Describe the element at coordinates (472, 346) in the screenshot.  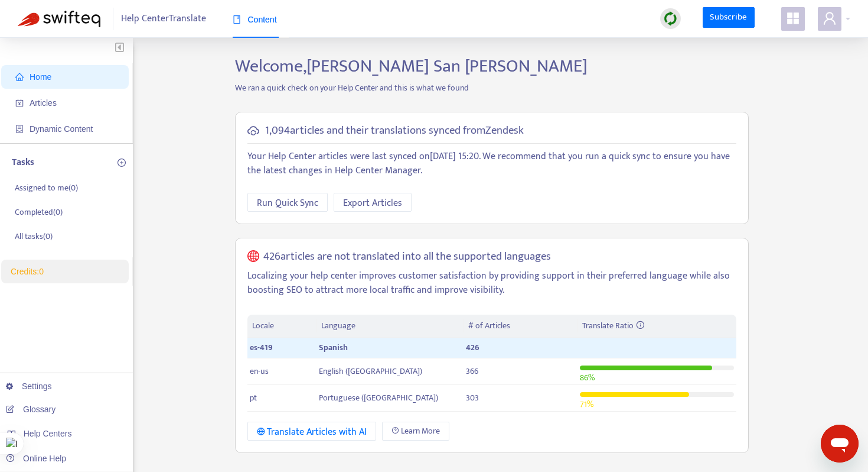
I see `span: 426` at that location.